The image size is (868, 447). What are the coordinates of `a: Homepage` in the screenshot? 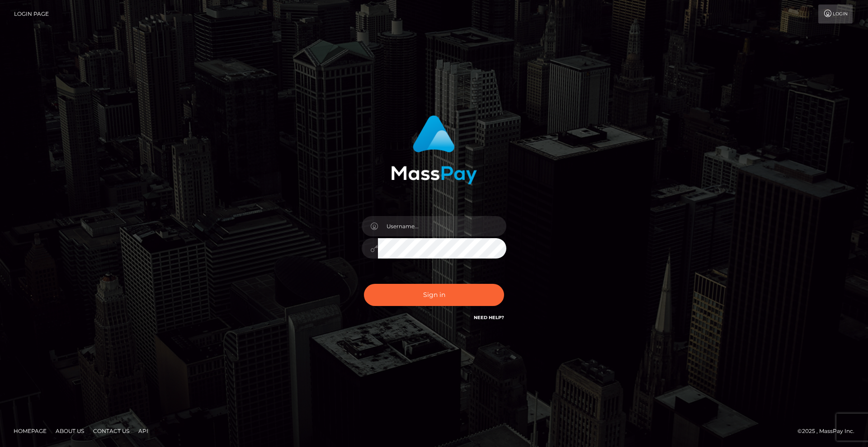 It's located at (30, 431).